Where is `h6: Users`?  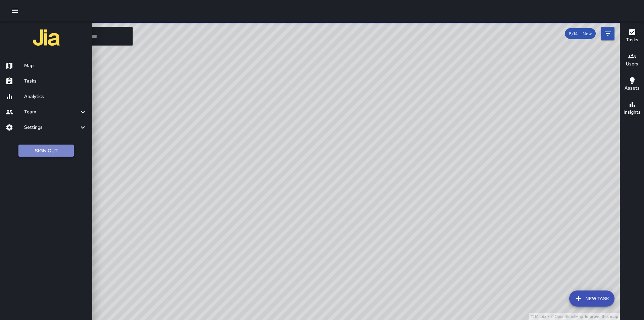
h6: Users is located at coordinates (632, 64).